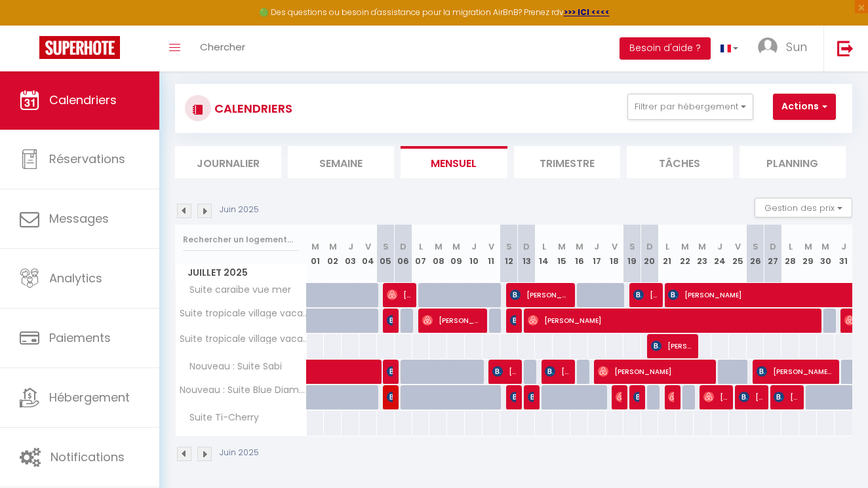  I want to click on th: 29, so click(808, 253).